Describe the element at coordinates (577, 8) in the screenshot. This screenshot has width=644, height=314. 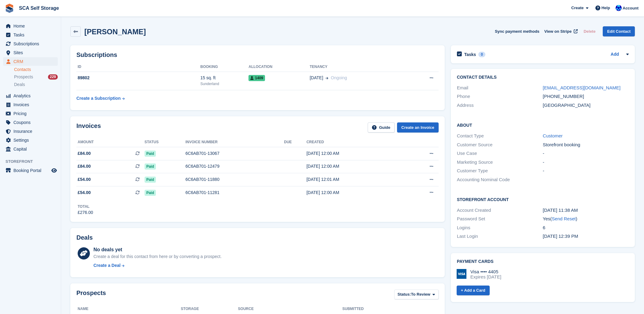
I see `span: Create` at that location.